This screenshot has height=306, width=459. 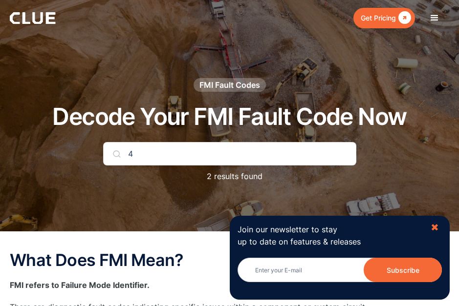 I want to click on form: Newsletter, so click(x=339, y=275).